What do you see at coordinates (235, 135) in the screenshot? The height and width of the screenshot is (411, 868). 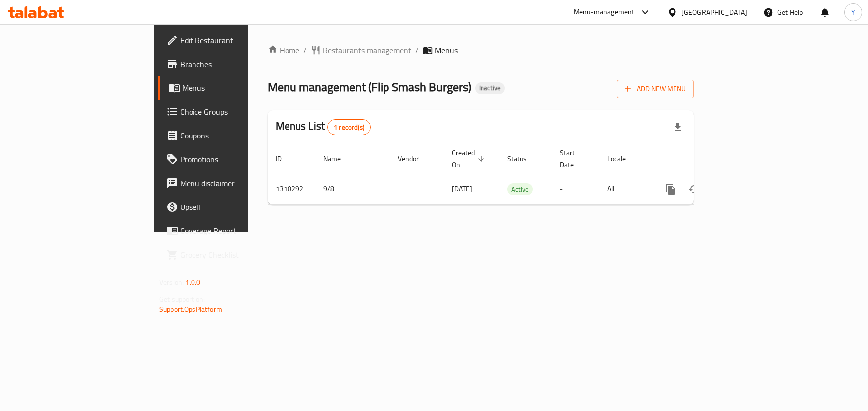 I see `span: Coupons` at bounding box center [235, 135].